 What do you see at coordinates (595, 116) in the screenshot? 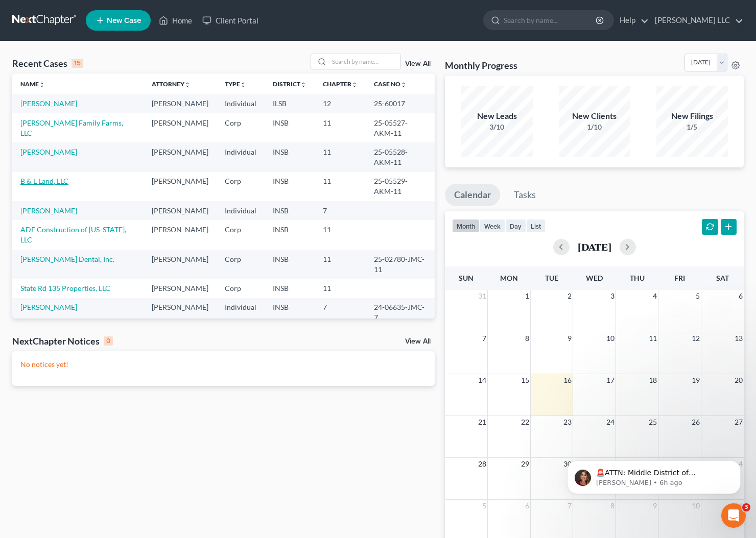
I see `div: New Clients` at bounding box center [595, 116].